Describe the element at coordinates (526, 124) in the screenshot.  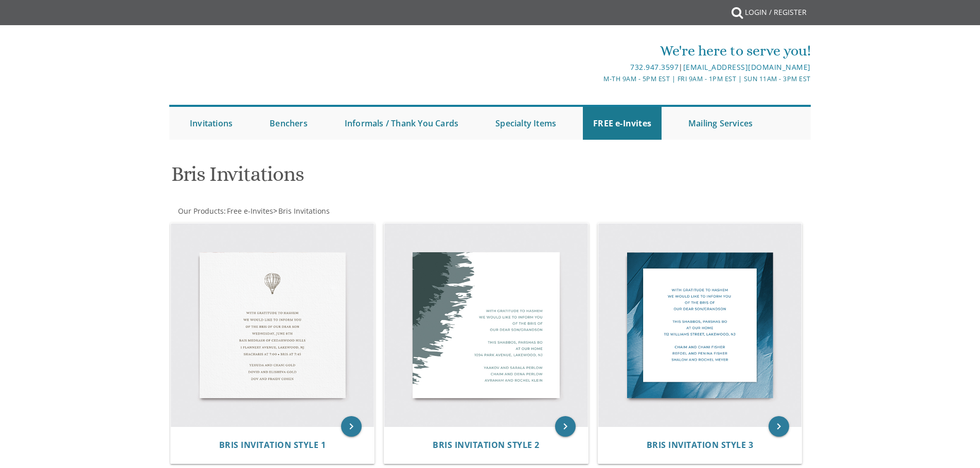
I see `a: Specialty Items` at that location.